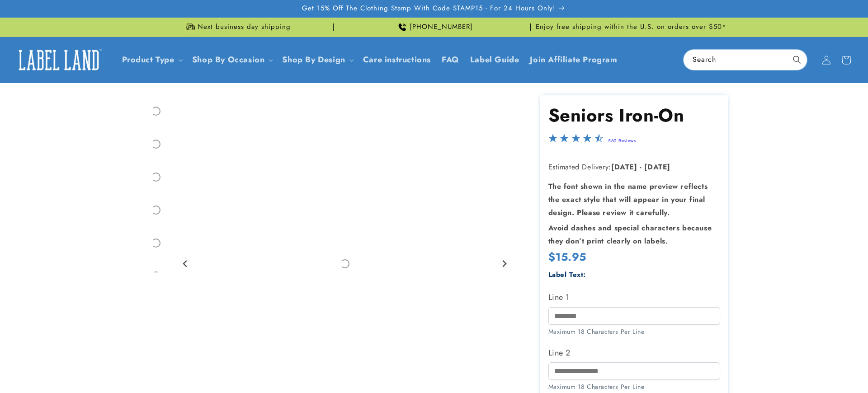 Image resolution: width=868 pixels, height=393 pixels. I want to click on div: Go to slide 6, so click(156, 275).